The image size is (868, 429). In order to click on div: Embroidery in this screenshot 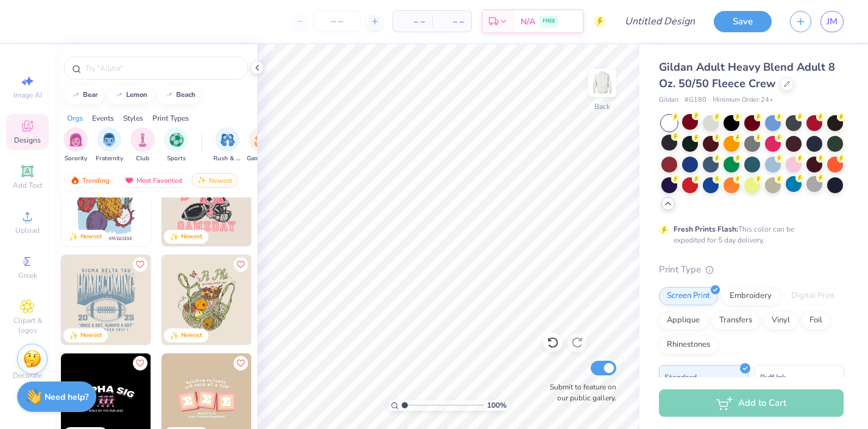, I will do `click(751, 296)`.